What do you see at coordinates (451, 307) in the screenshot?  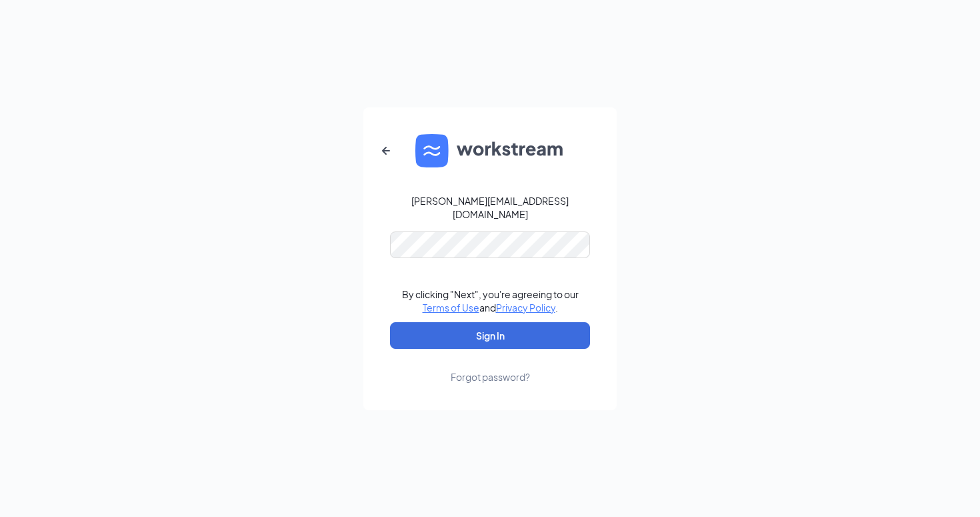 I see `a: Terms of Use` at bounding box center [451, 307].